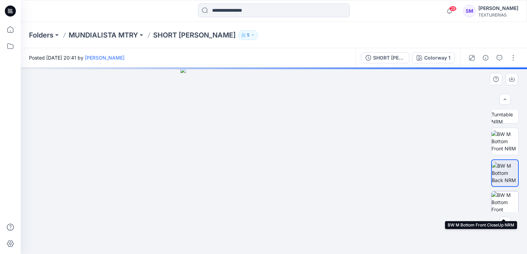  What do you see at coordinates (274, 161) in the screenshot?
I see `img: eyJhbGciOiJIUzI1NiIsImtpZCI6IjAiLCJzbHQiOiJzZXMiLCJ0eXAiOiJKV1QifQ.eyJkYXRhIjp7InR5cGUiOiJzdG9yYW...` at bounding box center [274, 161].